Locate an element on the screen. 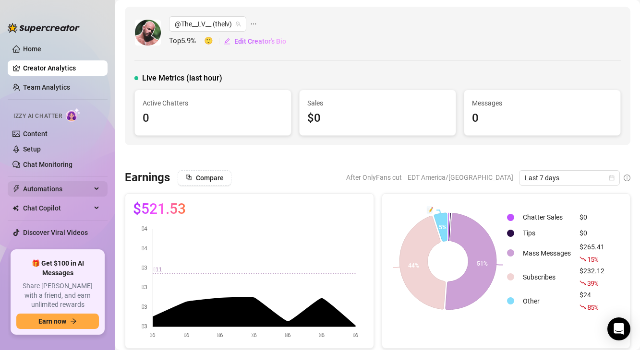 The width and height of the screenshot is (640, 350). span: thunderbolt is located at coordinates (16, 189).